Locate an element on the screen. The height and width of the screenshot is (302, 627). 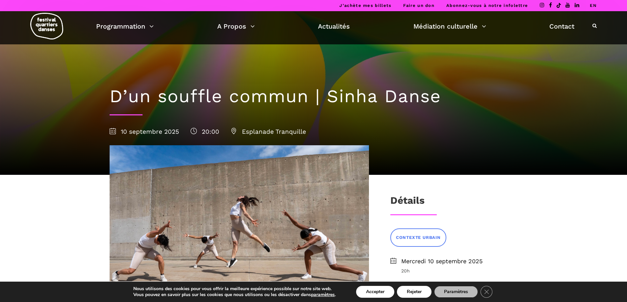
span: 10 septembre 2025 is located at coordinates (144, 132).